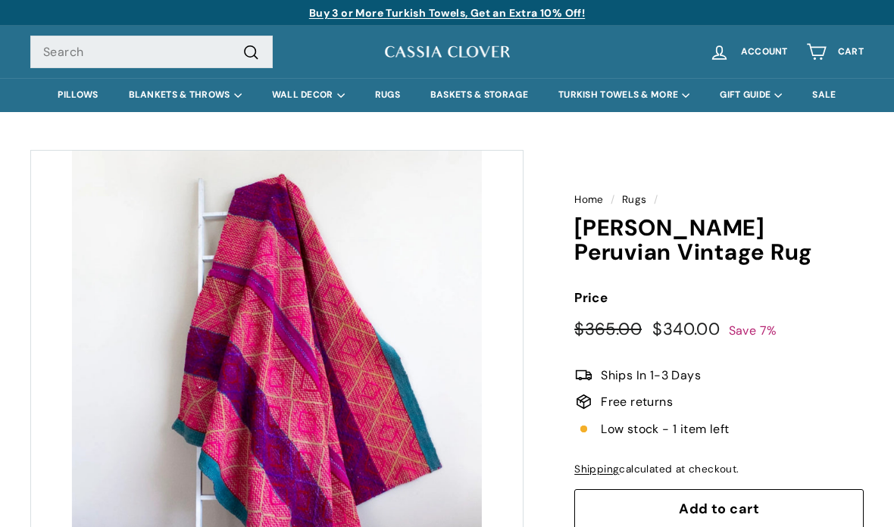 The height and width of the screenshot is (527, 894). Describe the element at coordinates (607, 329) in the screenshot. I see `span: $365.00` at that location.